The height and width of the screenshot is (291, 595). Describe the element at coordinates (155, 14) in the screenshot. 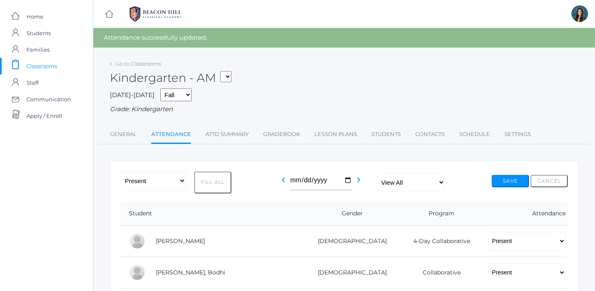

I see `img: 1_BHCALogos-05.png` at that location.